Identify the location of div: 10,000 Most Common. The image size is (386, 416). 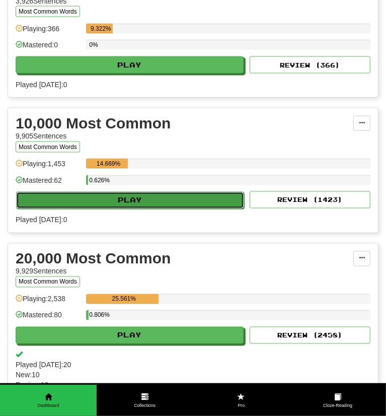
(184, 123).